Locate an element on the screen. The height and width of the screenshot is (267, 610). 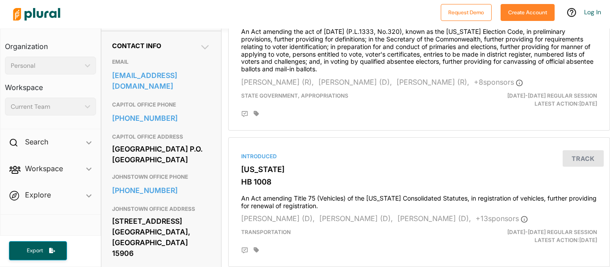
span: Transportation is located at coordinates (266, 232).